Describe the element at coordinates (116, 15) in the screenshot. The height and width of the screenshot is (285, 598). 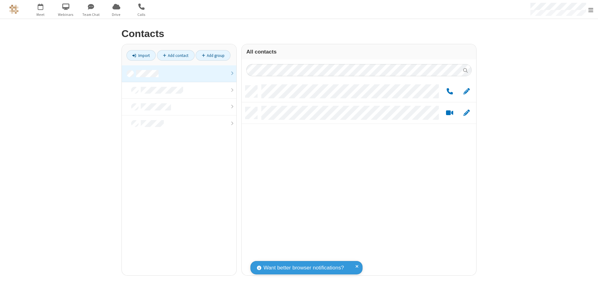
I see `span: Drive` at that location.